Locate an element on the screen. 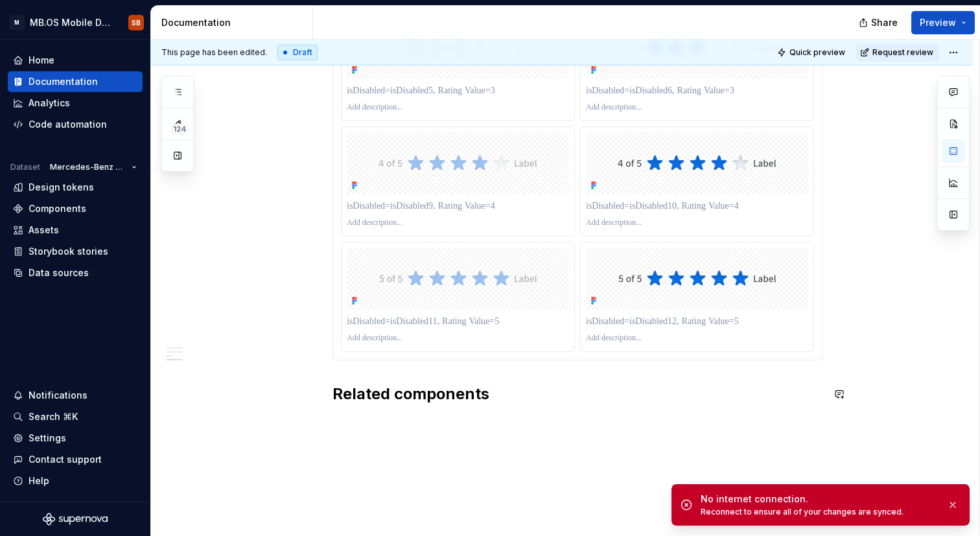 Image resolution: width=980 pixels, height=536 pixels. div: SB is located at coordinates (137, 23).